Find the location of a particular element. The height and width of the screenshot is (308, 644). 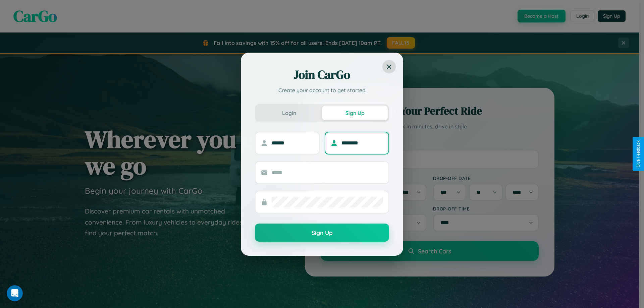

p: Create your account to get started is located at coordinates (322, 90).